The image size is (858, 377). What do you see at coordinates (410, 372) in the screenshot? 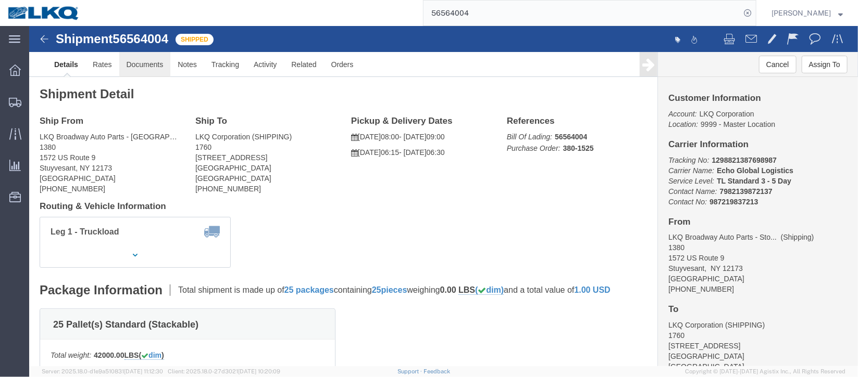
I see `a: Support` at bounding box center [410, 372].